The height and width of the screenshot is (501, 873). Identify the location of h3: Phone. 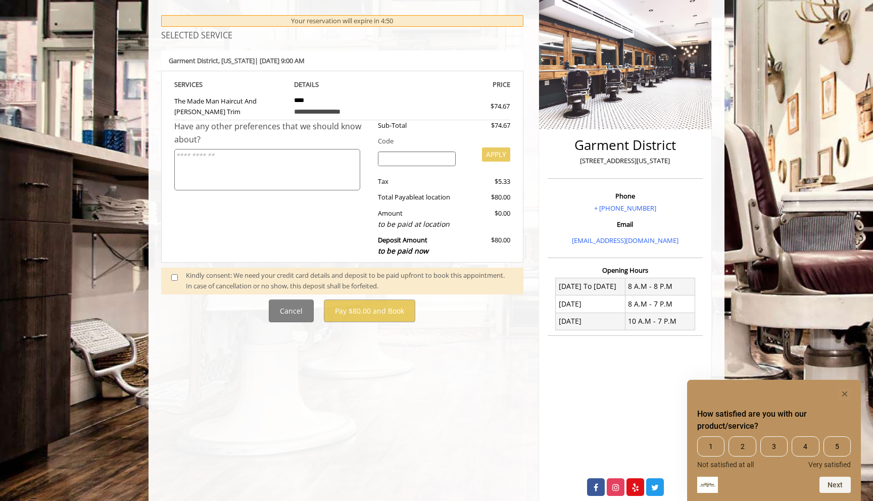
(625, 196).